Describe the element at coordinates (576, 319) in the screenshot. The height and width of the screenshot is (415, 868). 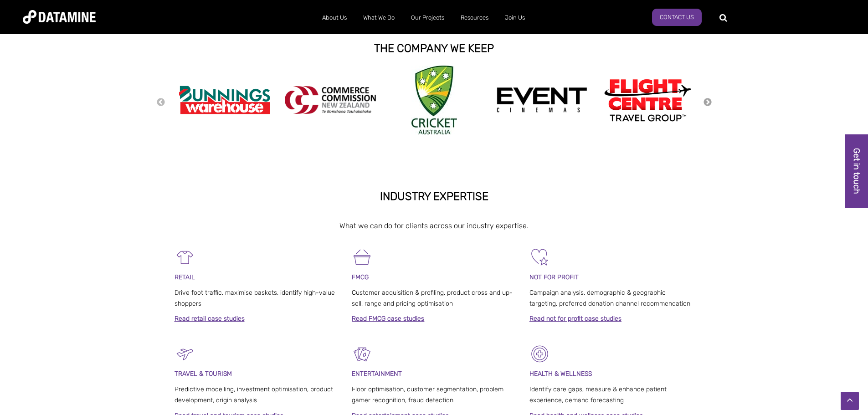
I see `a: Read not for profit case studies` at that location.